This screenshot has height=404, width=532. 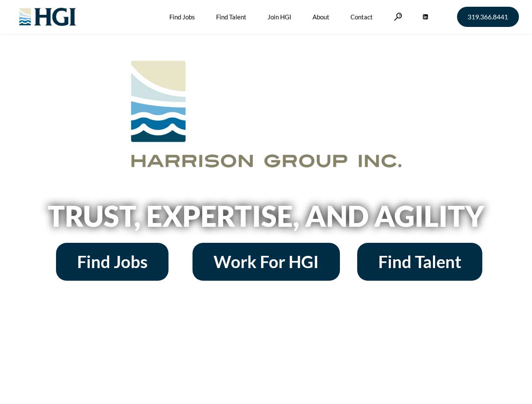 I want to click on a: Find Talent, so click(x=420, y=262).